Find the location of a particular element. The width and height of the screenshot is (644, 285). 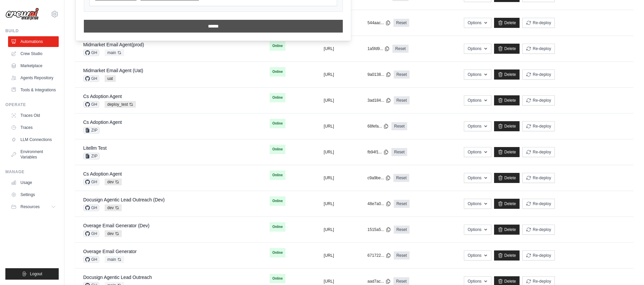

div: Build is located at coordinates (32, 31).